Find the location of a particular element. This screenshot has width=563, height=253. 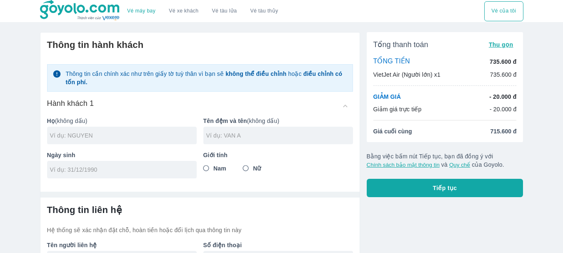

p: Thông tin cần chính xác như trên giấy tờ tuỳ thân vì bạn sẽ hoặc is located at coordinates (206, 78).